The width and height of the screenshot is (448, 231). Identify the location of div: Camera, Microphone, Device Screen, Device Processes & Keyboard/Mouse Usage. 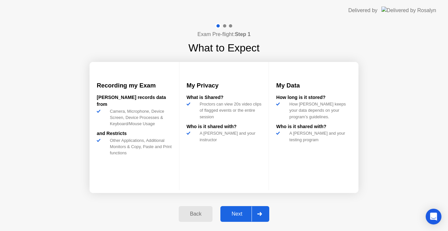
(139, 118).